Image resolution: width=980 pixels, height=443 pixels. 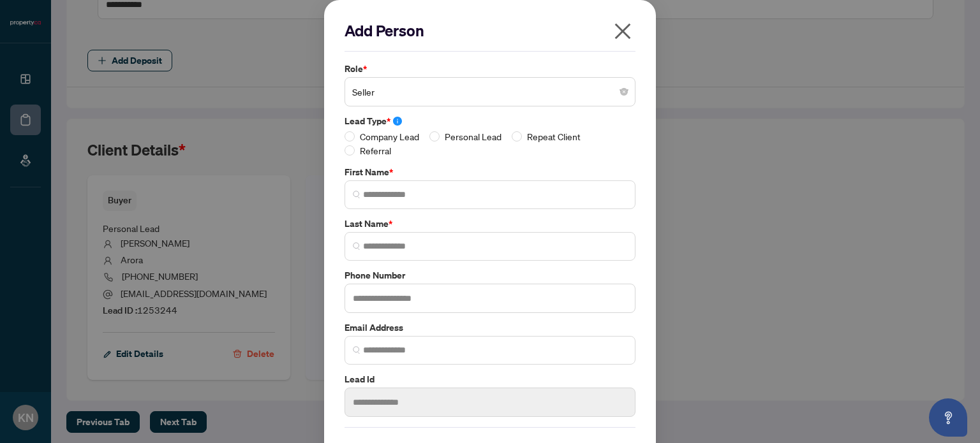 What do you see at coordinates (490, 379) in the screenshot?
I see `label: Lead Id` at bounding box center [490, 379].